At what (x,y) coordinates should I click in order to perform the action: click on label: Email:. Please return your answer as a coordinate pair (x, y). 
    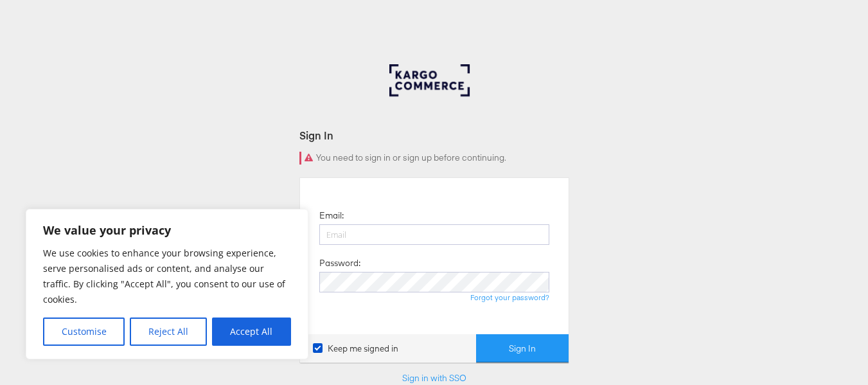
    Looking at the image, I should click on (331, 216).